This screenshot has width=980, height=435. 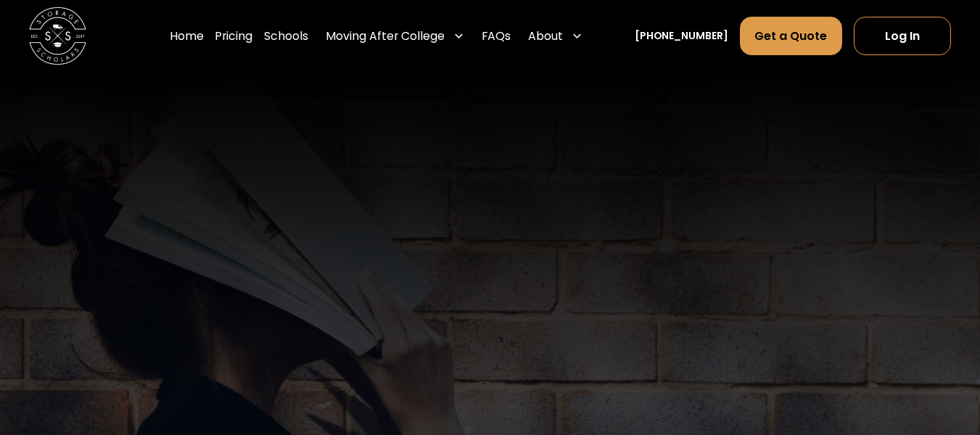 I want to click on a: Log In, so click(x=902, y=35).